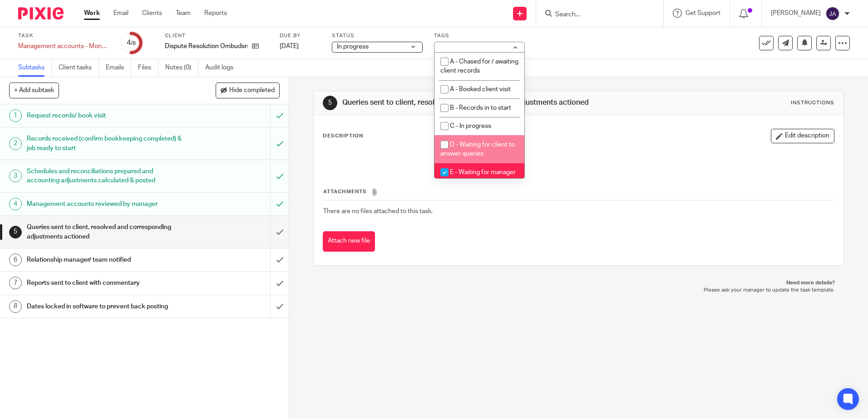 The height and width of the screenshot is (419, 868). What do you see at coordinates (480, 90) in the screenshot?
I see `span: A - Booked client visit` at bounding box center [480, 90].